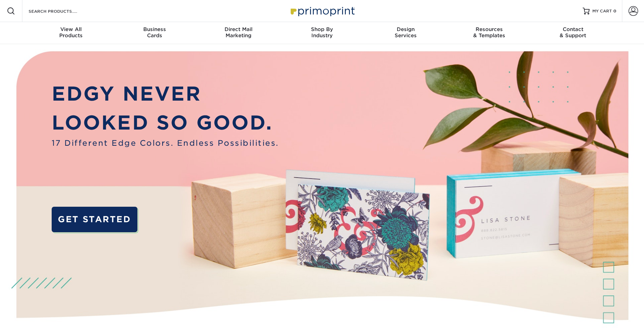 The width and height of the screenshot is (644, 328). Describe the element at coordinates (573, 33) in the screenshot. I see `a: Contact& Support` at that location.